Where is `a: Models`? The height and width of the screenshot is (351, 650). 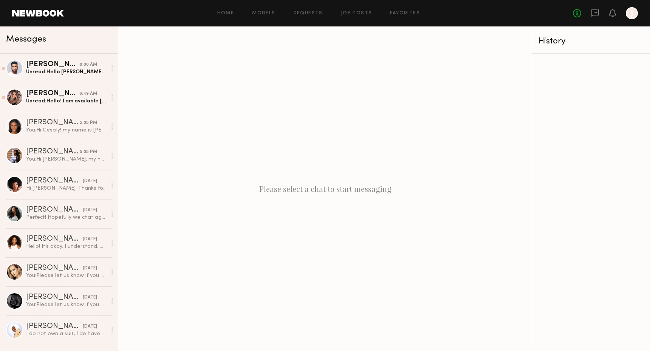
a: Models is located at coordinates (263, 13).